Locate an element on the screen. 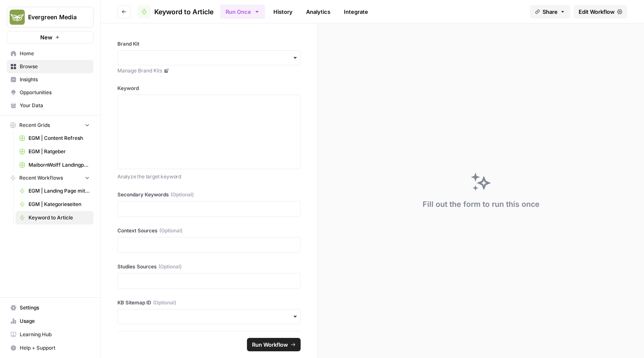  label: Keyword is located at coordinates (209, 88).